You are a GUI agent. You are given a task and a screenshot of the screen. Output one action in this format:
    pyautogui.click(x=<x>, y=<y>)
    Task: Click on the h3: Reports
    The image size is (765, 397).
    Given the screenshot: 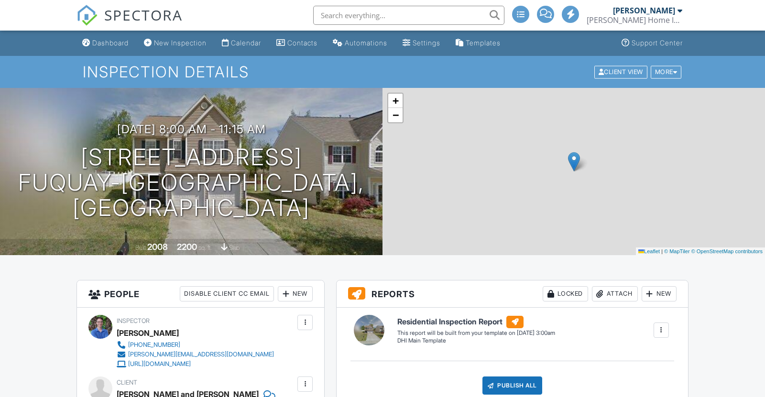 What is the action you would take?
    pyautogui.click(x=512, y=294)
    